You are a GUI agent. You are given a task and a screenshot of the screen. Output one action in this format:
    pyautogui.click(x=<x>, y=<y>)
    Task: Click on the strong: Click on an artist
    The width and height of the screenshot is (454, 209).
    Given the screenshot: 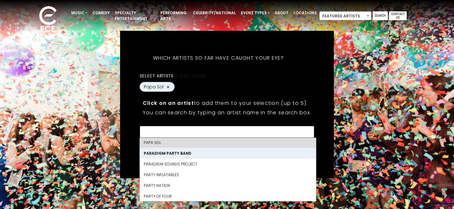 What is the action you would take?
    pyautogui.click(x=168, y=103)
    